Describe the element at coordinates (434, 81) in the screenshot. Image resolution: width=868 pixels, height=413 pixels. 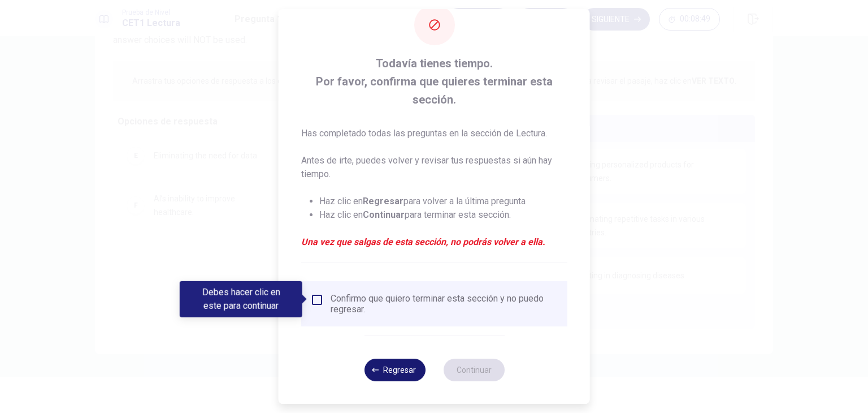
I see `span: Todavía tienes tiempo. Por favor, confirma que quieres terminar esta sección.` at that location.